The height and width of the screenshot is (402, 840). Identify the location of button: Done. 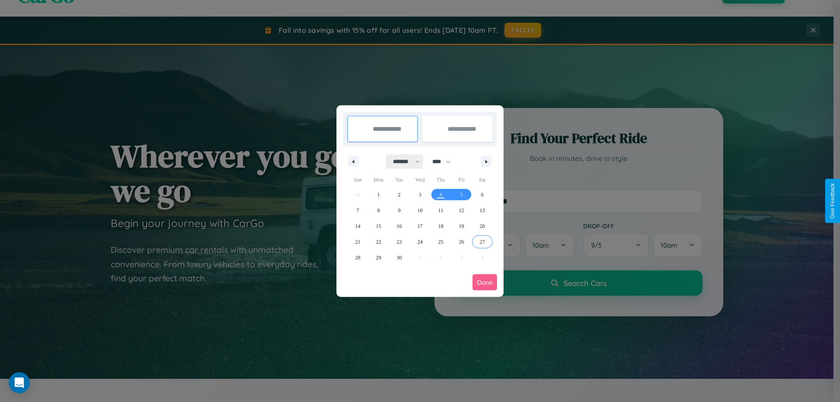
(485, 282).